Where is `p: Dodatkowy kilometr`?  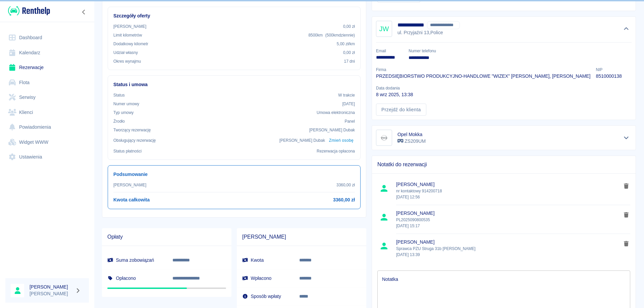
p: Dodatkowy kilometr is located at coordinates (131, 44).